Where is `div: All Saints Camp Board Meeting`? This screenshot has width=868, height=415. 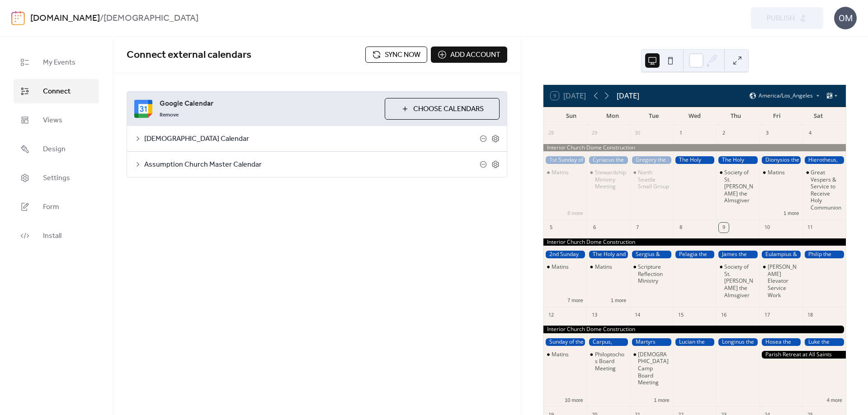 div: All Saints Camp Board Meeting is located at coordinates (651, 369).